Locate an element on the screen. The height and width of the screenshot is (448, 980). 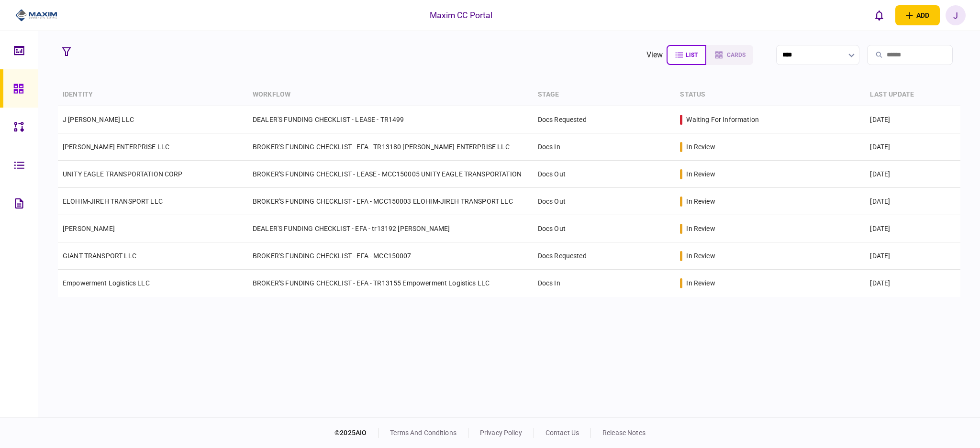
td: BROKER'S FUNDING CHECKLIST - EFA - TR13155 Empowerment Logistics LLC is located at coordinates (390, 283).